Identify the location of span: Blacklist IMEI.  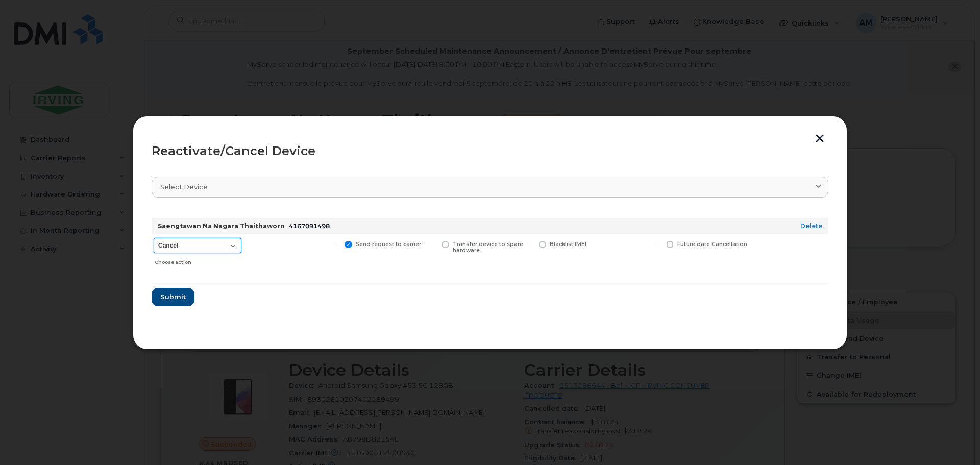
(568, 244).